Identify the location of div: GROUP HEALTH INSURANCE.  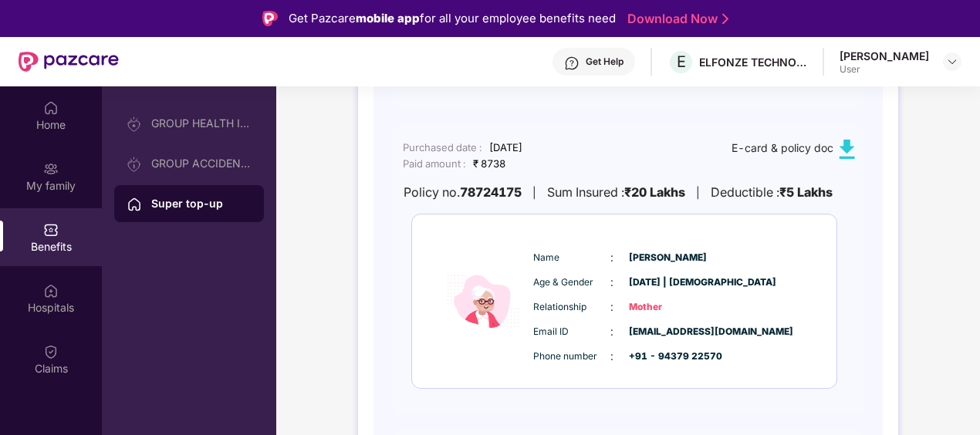
(201, 123).